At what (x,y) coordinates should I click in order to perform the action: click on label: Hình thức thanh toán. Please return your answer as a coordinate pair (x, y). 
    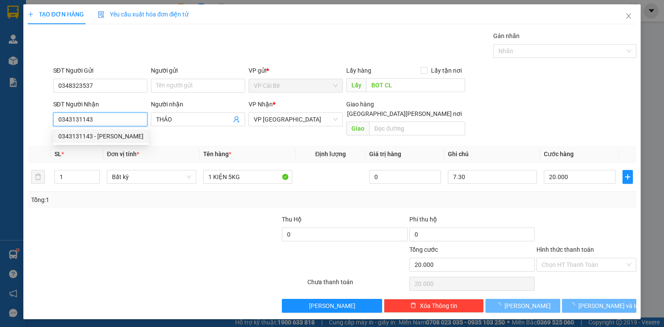
    Looking at the image, I should click on (565, 250).